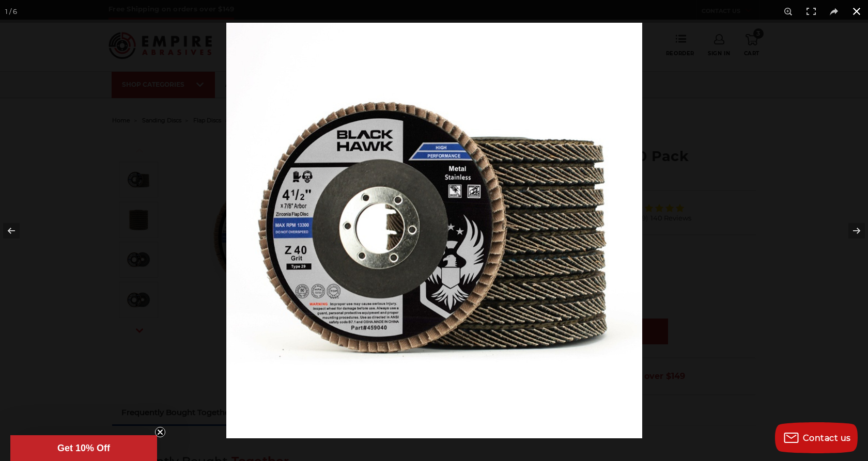 The image size is (868, 461). Describe the element at coordinates (850, 230) in the screenshot. I see `button: Next (arrow right)` at that location.